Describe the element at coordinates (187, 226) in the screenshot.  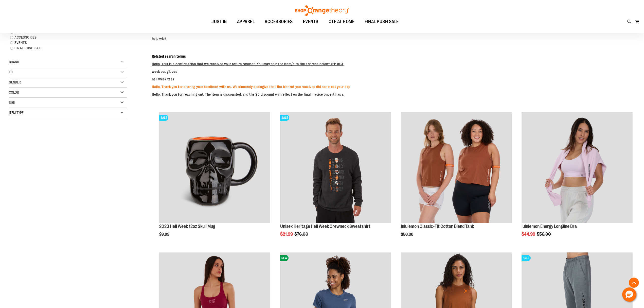
I see `a: 2023 Hell Week 12oz Skull Mug` at that location.